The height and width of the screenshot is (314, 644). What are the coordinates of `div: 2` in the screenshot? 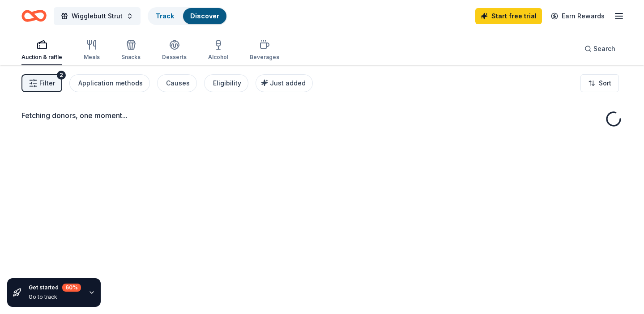 It's located at (61, 75).